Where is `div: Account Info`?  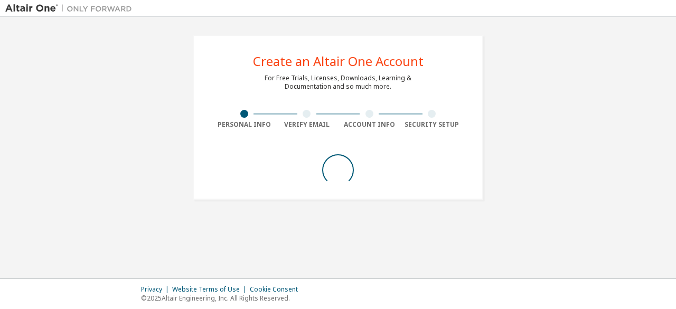
div: Account Info is located at coordinates (369, 125).